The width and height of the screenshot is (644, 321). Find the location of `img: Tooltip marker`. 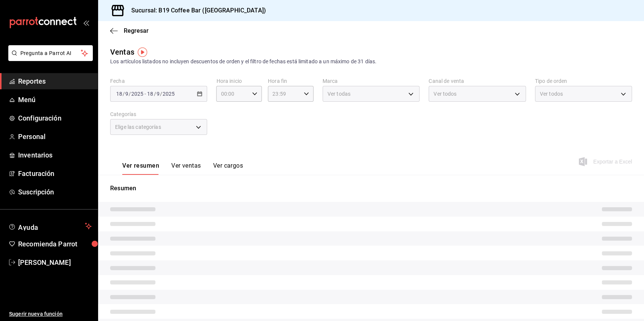

img: Tooltip marker is located at coordinates (142, 52).